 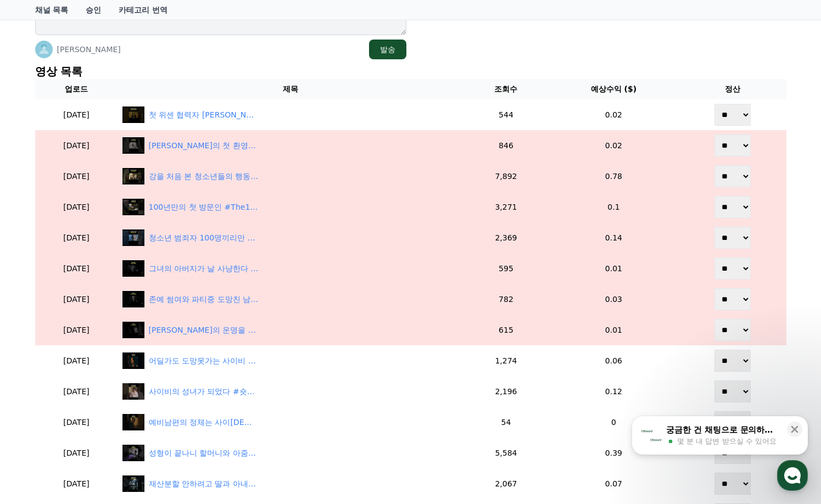 I want to click on td: 0.07, so click(x=613, y=484).